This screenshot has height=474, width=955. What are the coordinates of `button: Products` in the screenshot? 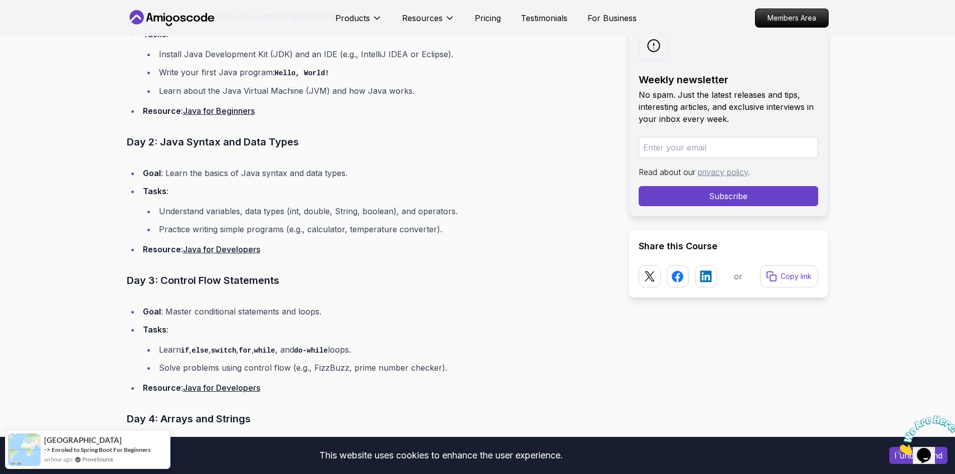 It's located at (359, 22).